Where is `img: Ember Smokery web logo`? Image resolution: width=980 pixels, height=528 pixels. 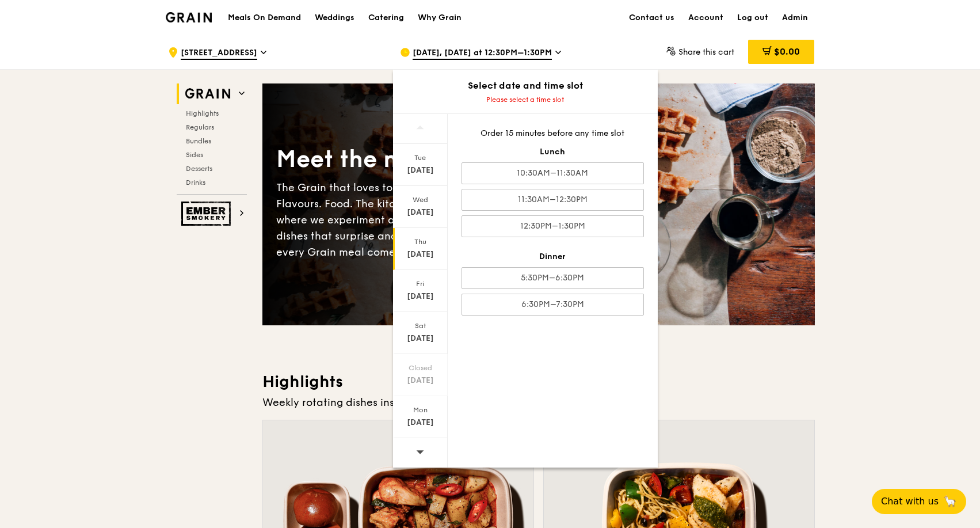
img: Ember Smokery web logo is located at coordinates (208, 214).